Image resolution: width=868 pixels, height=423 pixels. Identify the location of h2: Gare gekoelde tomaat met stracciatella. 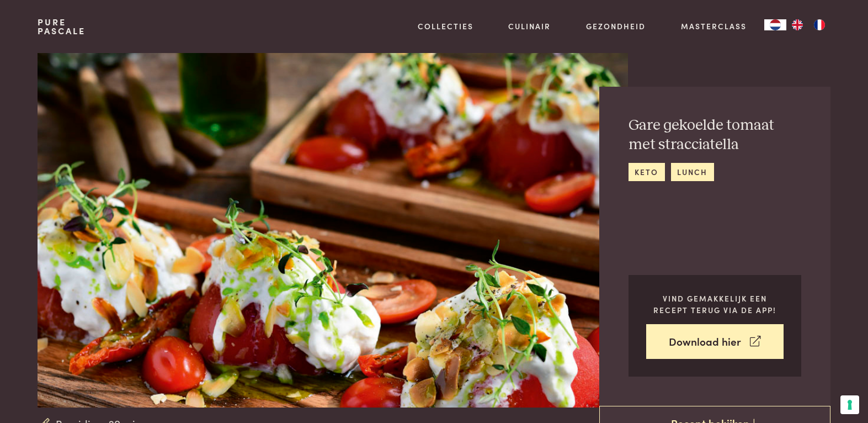
(715, 135).